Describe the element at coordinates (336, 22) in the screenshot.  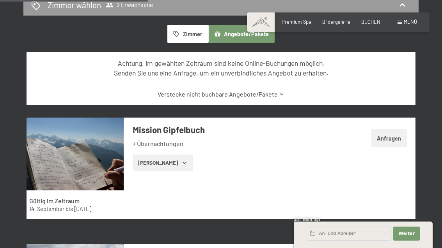
I see `span: Bildergalerie` at that location.